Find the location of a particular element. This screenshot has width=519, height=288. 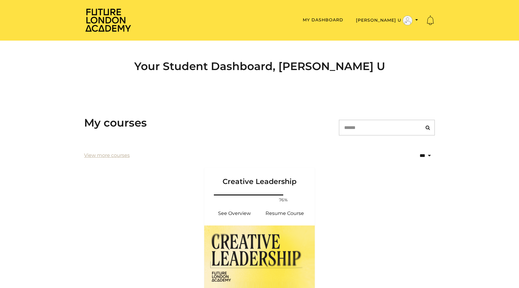

a: Creative Leadership is located at coordinates (260, 180).